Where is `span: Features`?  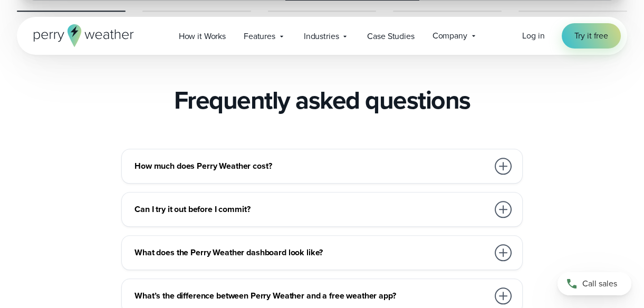 span: Features is located at coordinates (260, 36).